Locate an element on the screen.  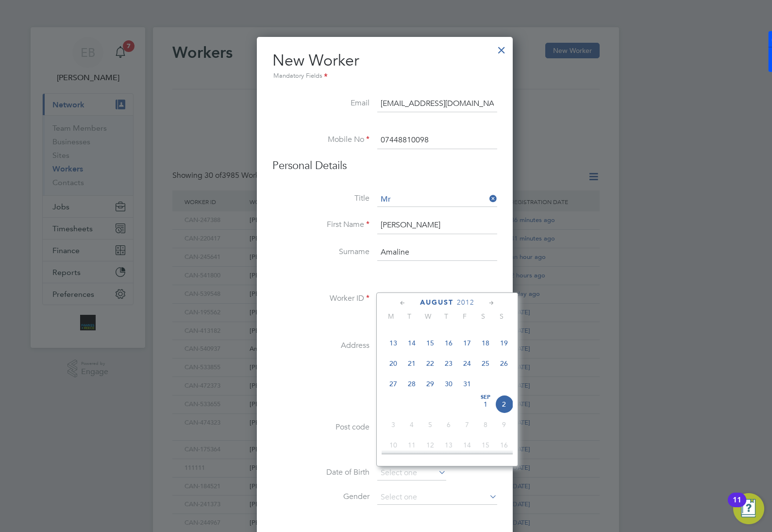
span: 24 is located at coordinates (467, 363).